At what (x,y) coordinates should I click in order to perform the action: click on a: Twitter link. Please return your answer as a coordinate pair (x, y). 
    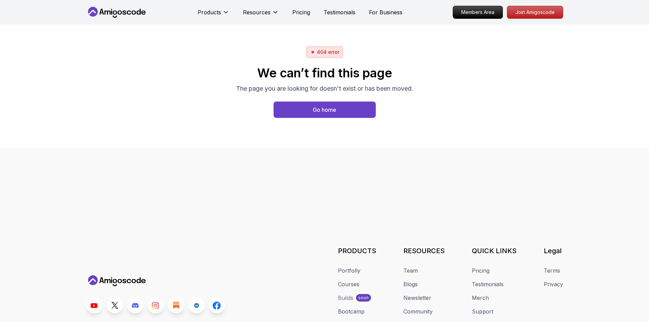
    Looking at the image, I should click on (115, 305).